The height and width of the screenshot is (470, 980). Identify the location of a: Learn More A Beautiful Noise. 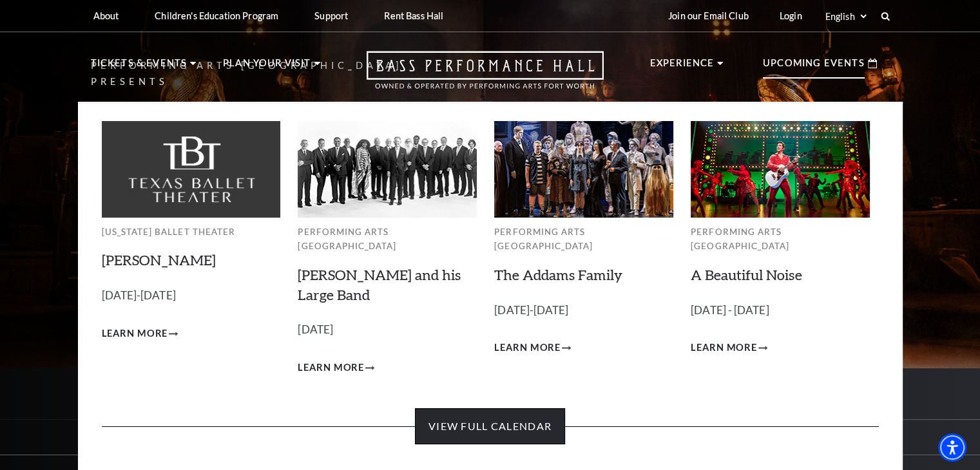
(728, 347).